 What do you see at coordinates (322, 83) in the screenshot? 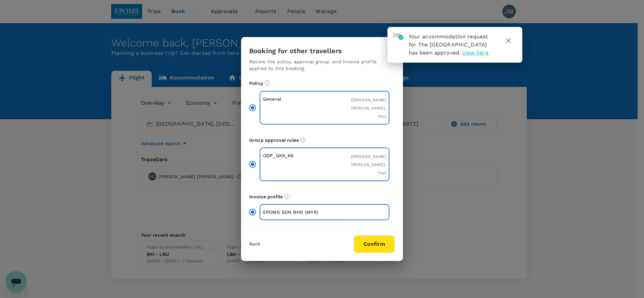
I see `p: Policy` at bounding box center [322, 83].